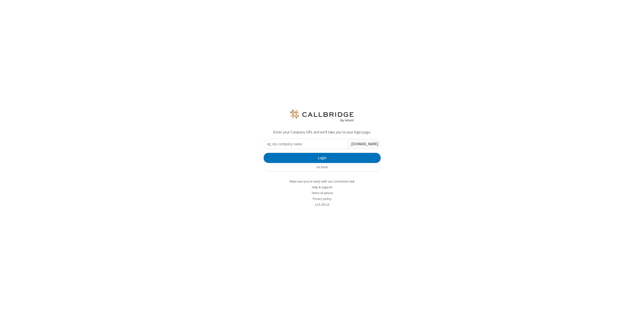 Image resolution: width=644 pixels, height=313 pixels. What do you see at coordinates (322, 181) in the screenshot?
I see `a: Make sure you're ready with our connection test` at bounding box center [322, 181].